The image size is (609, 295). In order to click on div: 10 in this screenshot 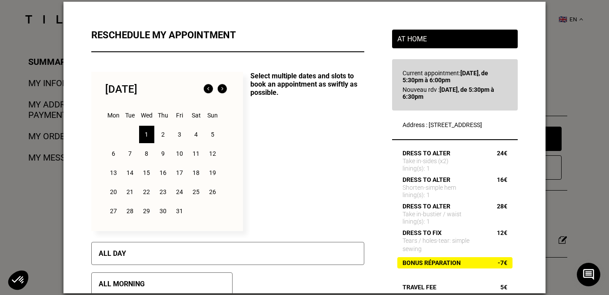, I will do `click(179, 153)`.